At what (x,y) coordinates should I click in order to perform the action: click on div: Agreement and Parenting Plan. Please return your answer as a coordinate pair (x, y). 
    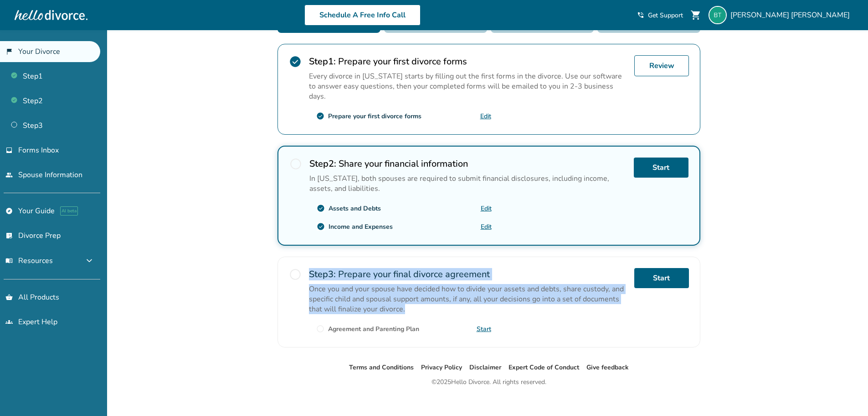
    Looking at the image, I should click on (374, 329).